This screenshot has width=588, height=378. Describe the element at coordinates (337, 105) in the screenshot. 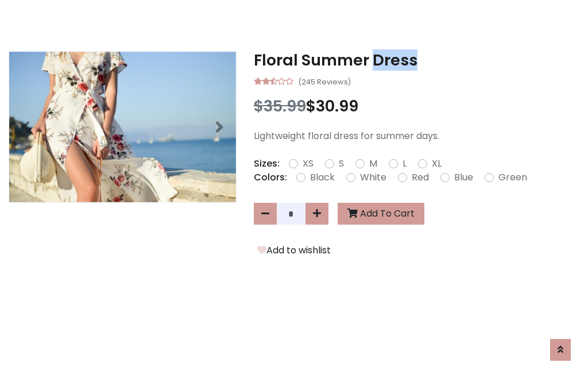

I see `span: 30.99` at that location.